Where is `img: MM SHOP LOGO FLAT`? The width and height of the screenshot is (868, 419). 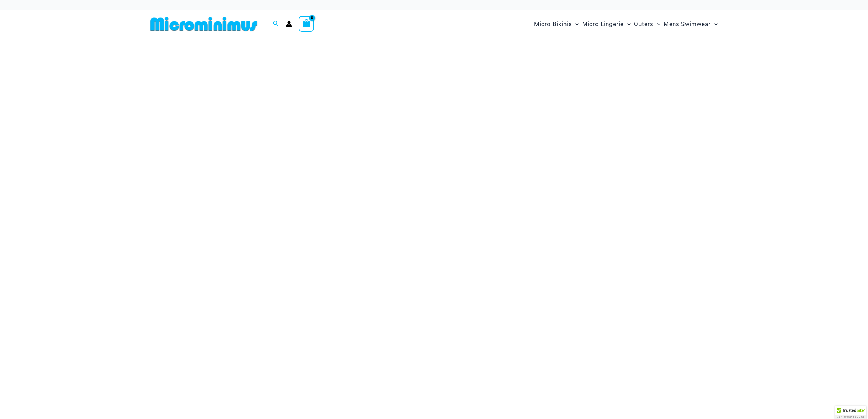
img: MM SHOP LOGO FLAT is located at coordinates (203, 24).